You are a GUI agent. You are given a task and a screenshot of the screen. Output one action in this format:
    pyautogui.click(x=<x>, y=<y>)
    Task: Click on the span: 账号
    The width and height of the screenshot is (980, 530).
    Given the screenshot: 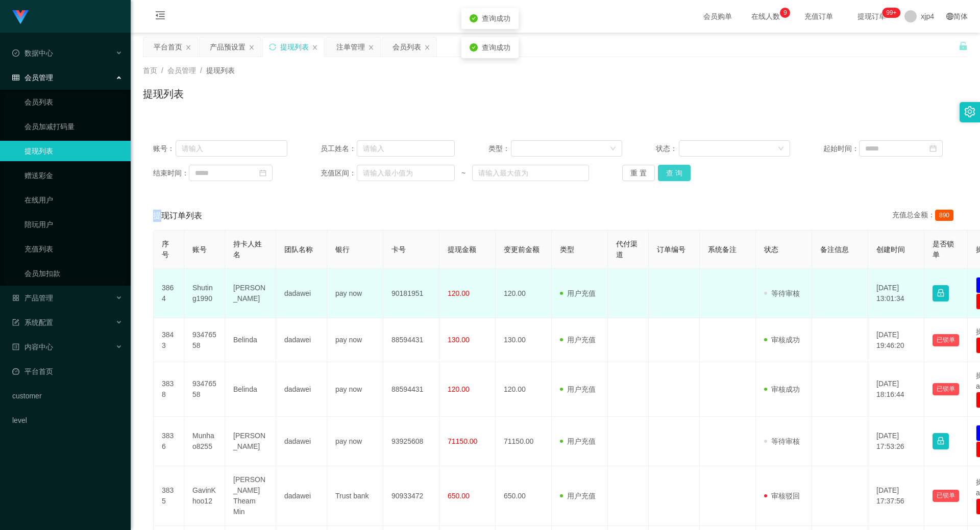 What is the action you would take?
    pyautogui.click(x=200, y=249)
    